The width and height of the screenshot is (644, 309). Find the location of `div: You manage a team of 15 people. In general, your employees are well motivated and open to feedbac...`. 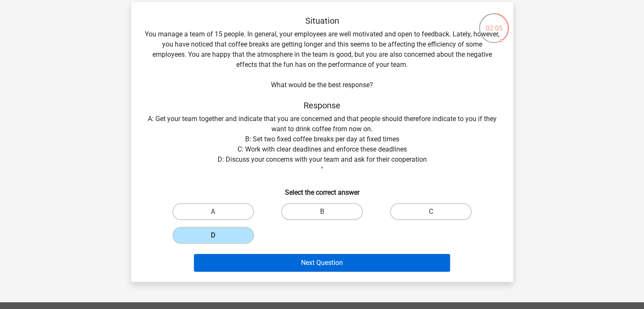

div: You manage a team of 15 people. In general, your employees are well motivated and open to feedbac... is located at coordinates (322, 145).